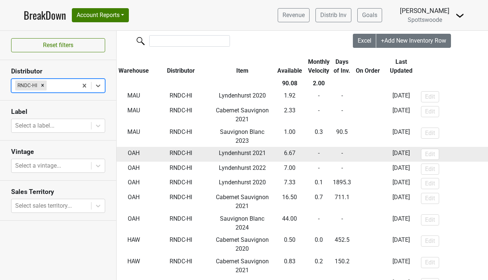  I want to click on td: 0.1, so click(319, 184).